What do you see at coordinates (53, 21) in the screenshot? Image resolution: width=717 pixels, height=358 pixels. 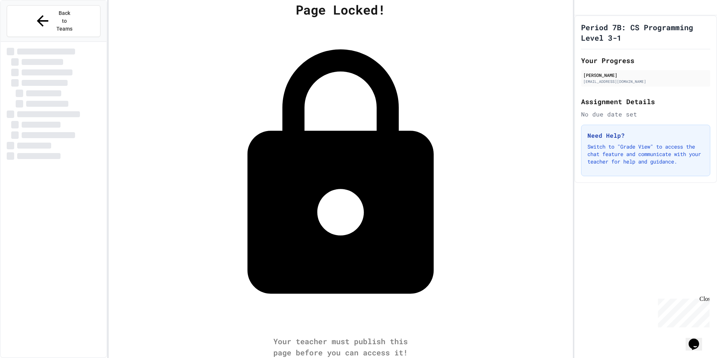 I see `button: Back to Teams` at bounding box center [53, 21].